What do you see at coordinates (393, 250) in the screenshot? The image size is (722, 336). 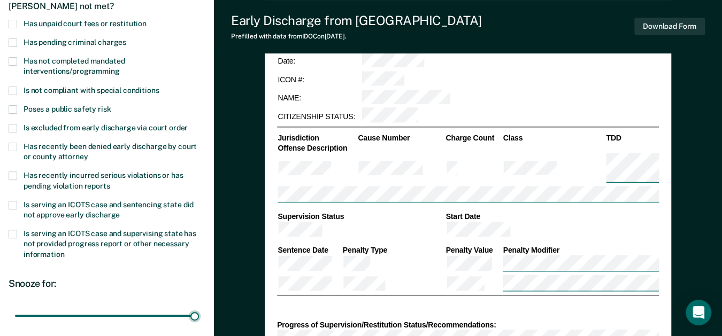 I see `th: Penalty Type` at bounding box center [393, 250].